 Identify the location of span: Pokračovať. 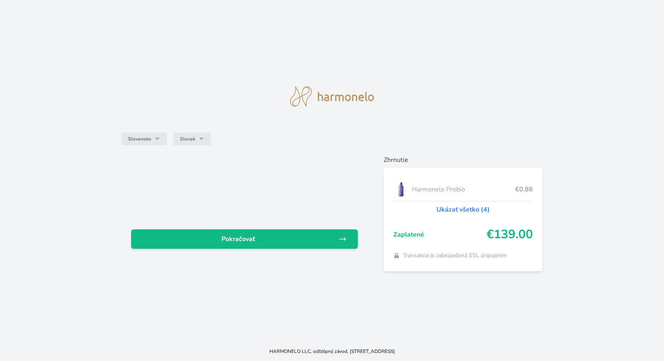
(238, 239).